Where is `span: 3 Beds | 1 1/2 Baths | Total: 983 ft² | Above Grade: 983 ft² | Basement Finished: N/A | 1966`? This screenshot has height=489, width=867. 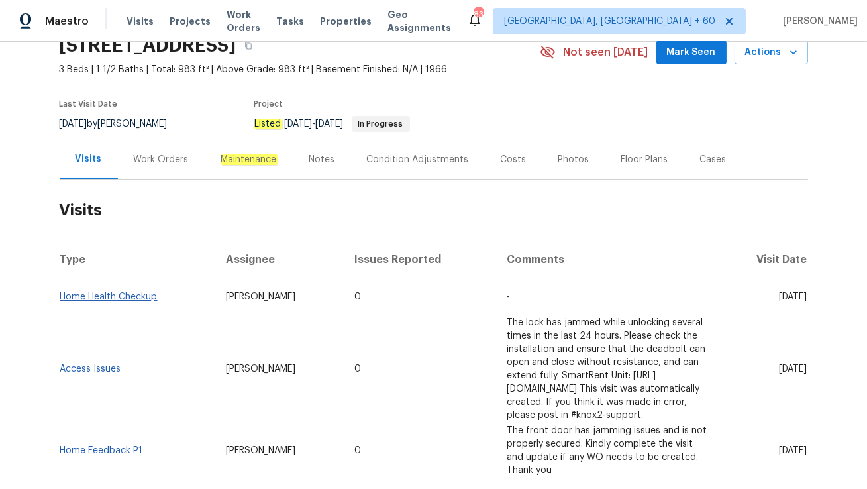
span: 3 Beds | 1 1/2 Baths | Total: 983 ft² | Above Grade: 983 ft² | Basement Finished: N/A | 1966 is located at coordinates (299, 70).